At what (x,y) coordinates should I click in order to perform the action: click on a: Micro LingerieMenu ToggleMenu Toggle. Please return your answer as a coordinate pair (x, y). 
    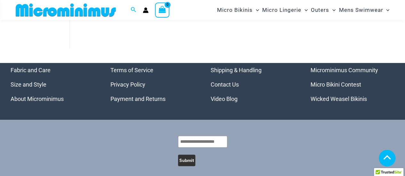
    Looking at the image, I should click on (285, 10).